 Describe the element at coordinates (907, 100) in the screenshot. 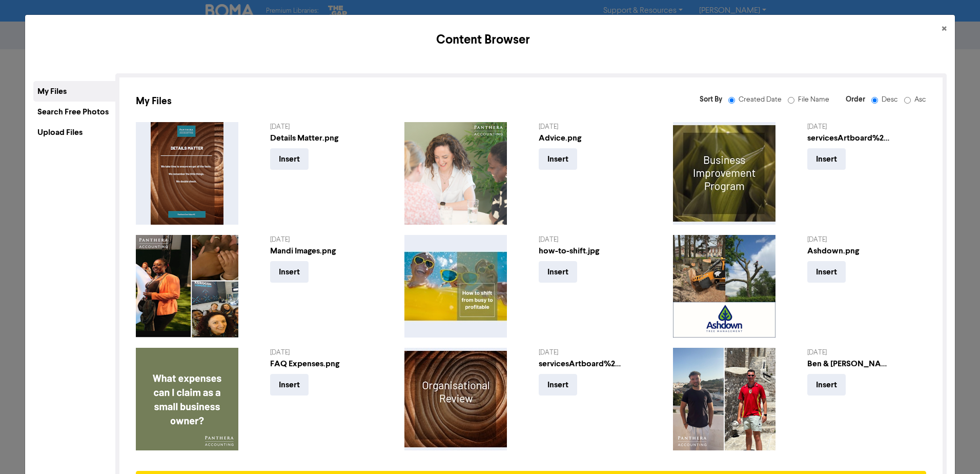

I see `input: Asc` at that location.